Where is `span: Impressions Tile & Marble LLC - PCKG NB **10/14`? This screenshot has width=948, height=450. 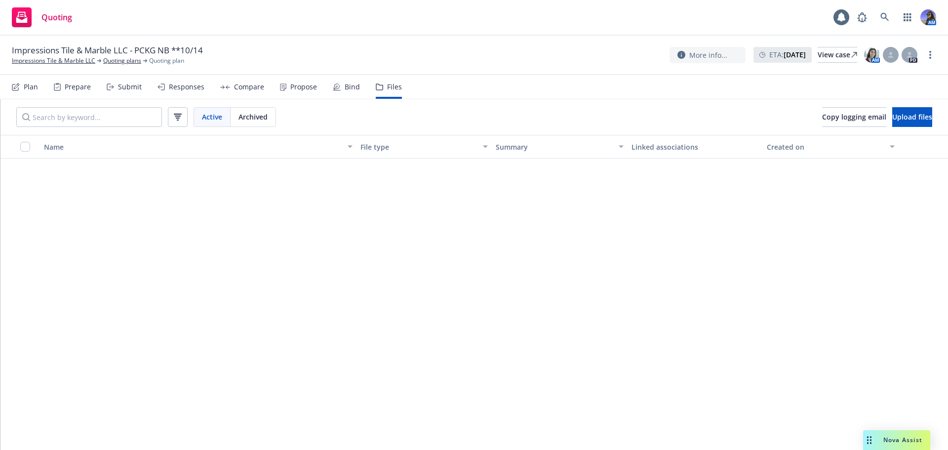
span: Impressions Tile & Marble LLC - PCKG NB **10/14 is located at coordinates (107, 50).